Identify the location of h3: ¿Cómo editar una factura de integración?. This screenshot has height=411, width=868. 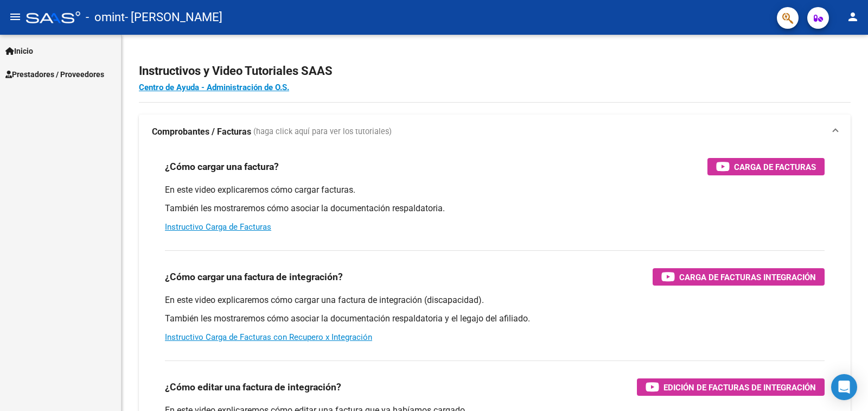
(253, 386).